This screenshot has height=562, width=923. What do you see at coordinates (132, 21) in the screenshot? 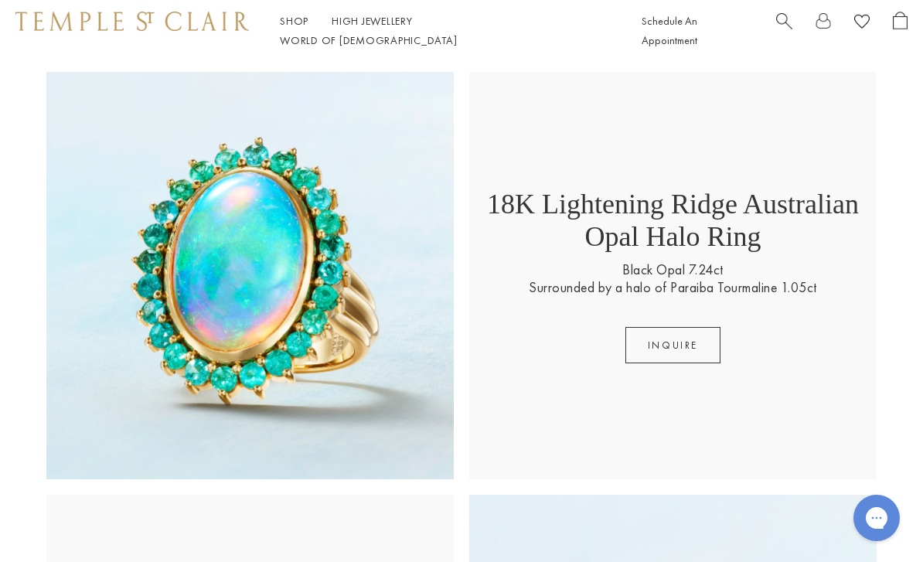
I see `img: Temple St. Clair` at bounding box center [132, 21].